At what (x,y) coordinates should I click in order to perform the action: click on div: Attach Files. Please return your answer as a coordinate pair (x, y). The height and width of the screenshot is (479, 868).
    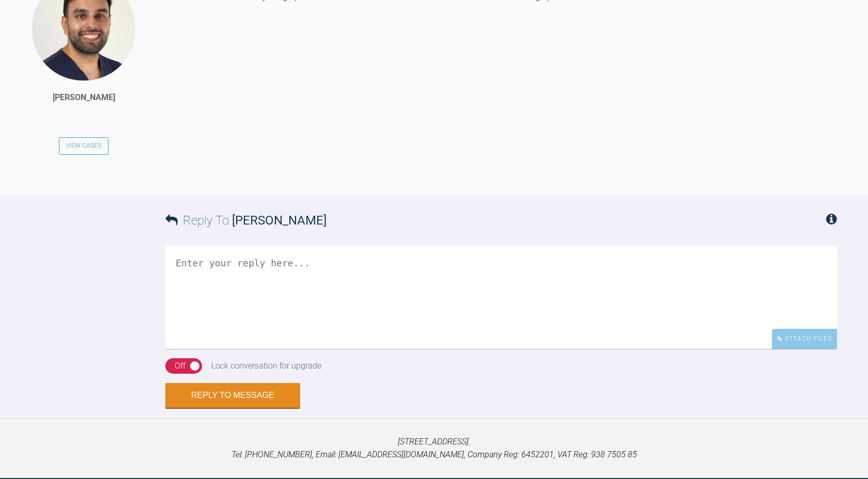
    Looking at the image, I should click on (805, 339).